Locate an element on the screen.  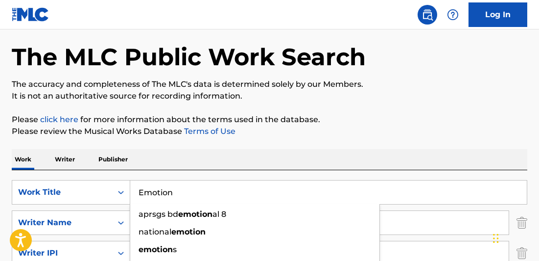
p: Please for more information about the terms used in the database. is located at coordinates (269, 120).